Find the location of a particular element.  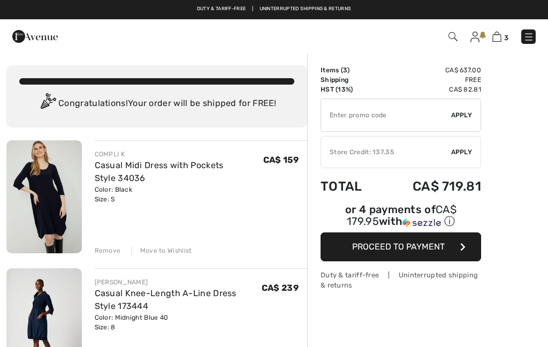

td: CA$ 637.00 is located at coordinates (431, 70).